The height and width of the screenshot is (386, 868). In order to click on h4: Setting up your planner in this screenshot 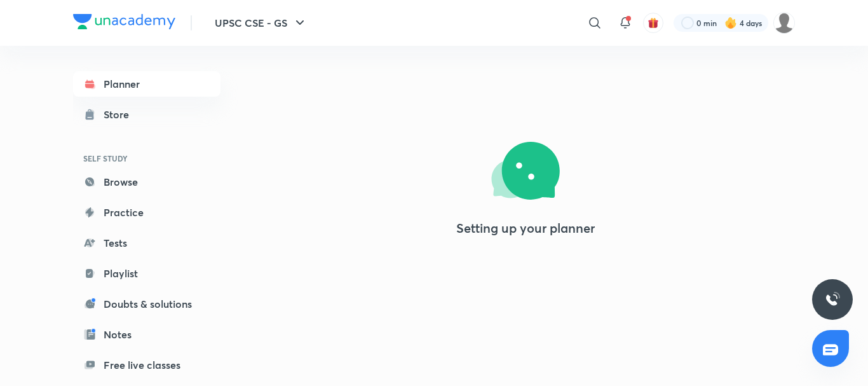, I will do `click(525, 228)`.